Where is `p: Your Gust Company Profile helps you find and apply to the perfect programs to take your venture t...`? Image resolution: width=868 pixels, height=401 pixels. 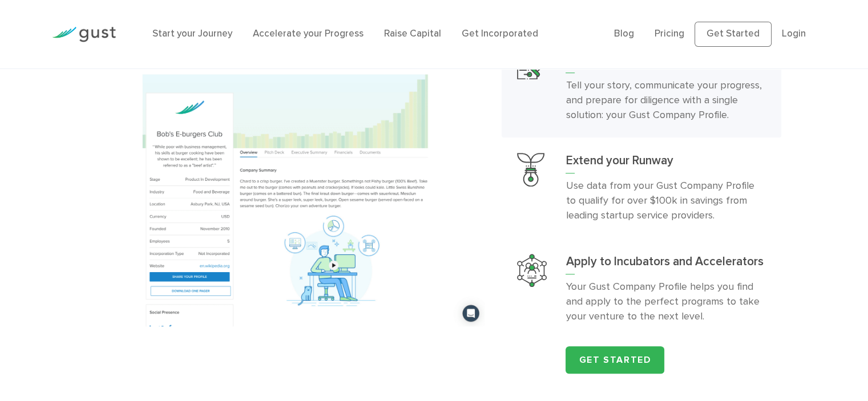 p: Your Gust Company Profile helps you find and apply to the perfect programs to take your venture t... is located at coordinates (665, 302).